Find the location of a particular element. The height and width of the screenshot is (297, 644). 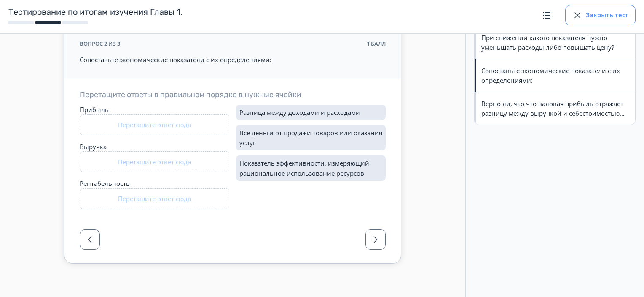

div: Верно ли, что что валовая прибыль отражает разницу между выручкой и себестоимостью товаров, работ... is located at coordinates (556, 108).